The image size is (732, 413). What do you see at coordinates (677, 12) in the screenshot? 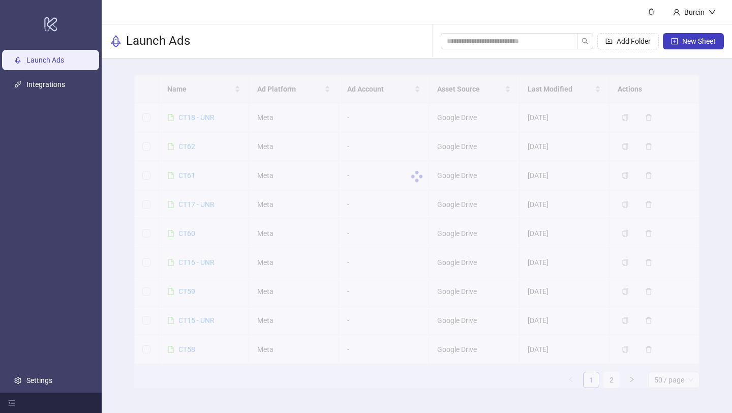
I see `span: user` at bounding box center [677, 12].